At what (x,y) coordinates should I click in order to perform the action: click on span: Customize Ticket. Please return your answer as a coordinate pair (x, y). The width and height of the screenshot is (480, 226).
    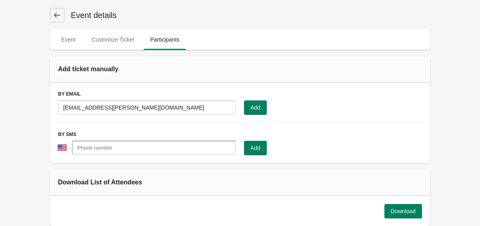
    Looking at the image, I should click on (113, 40).